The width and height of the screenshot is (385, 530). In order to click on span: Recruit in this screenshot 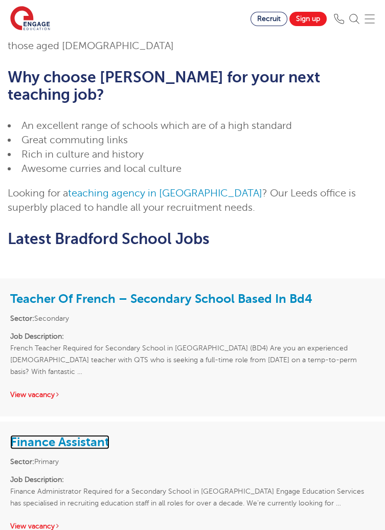, I will do `click(269, 18)`.